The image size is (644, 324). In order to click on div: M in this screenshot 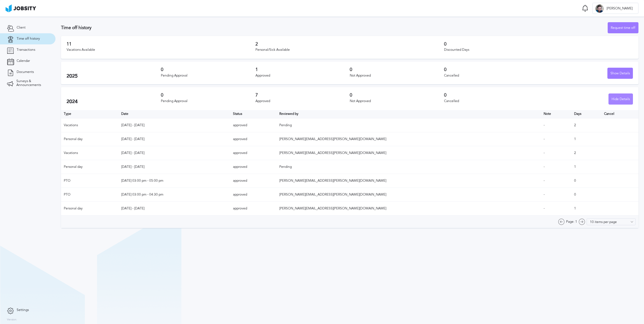, I will do `click(600, 9)`.